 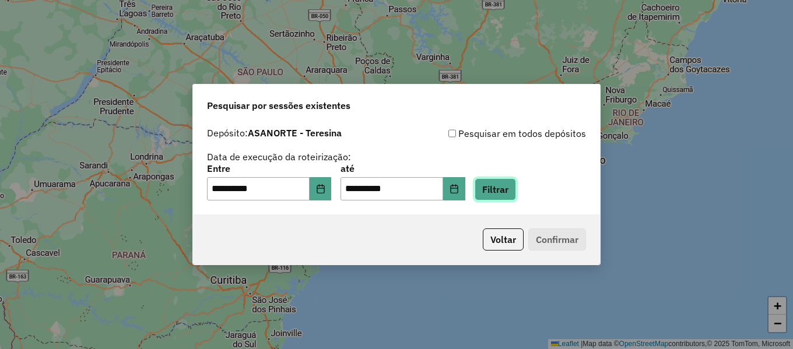 I want to click on label: Depósito:, so click(x=274, y=133).